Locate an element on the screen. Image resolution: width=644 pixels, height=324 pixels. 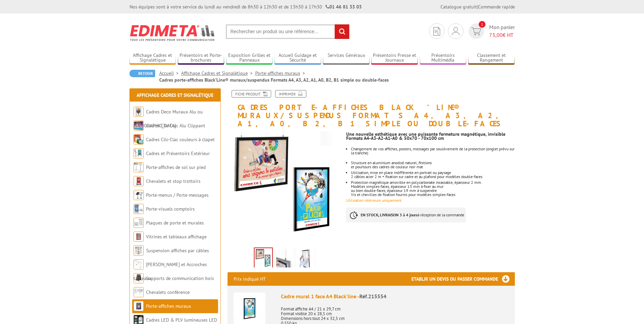
img: Cadres et Présentoirs Extérieur is located at coordinates (139, 153).